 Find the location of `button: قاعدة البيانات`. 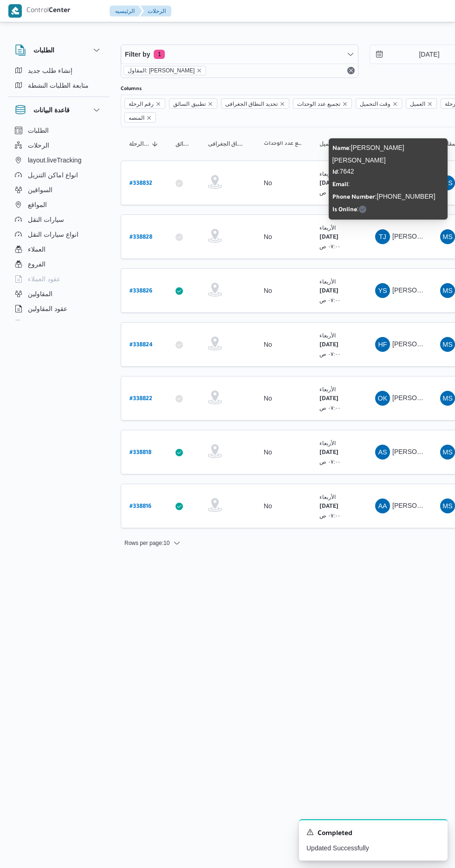

button: قاعدة البيانات is located at coordinates (59, 110).